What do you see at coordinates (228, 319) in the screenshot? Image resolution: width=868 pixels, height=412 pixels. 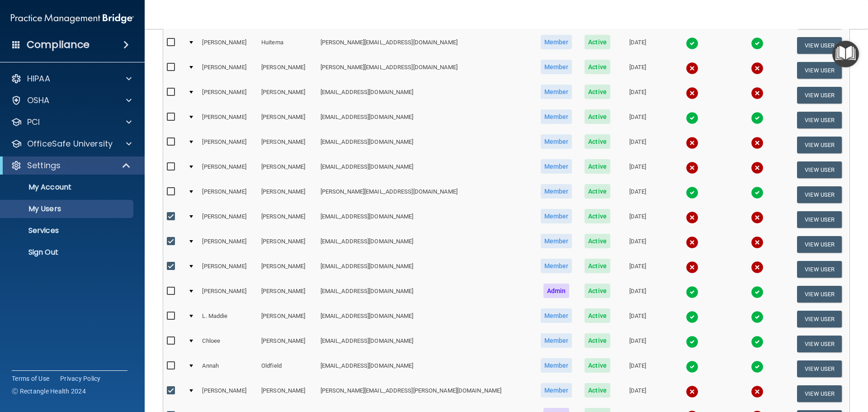 I see `td: L. Maddie` at bounding box center [228, 319].